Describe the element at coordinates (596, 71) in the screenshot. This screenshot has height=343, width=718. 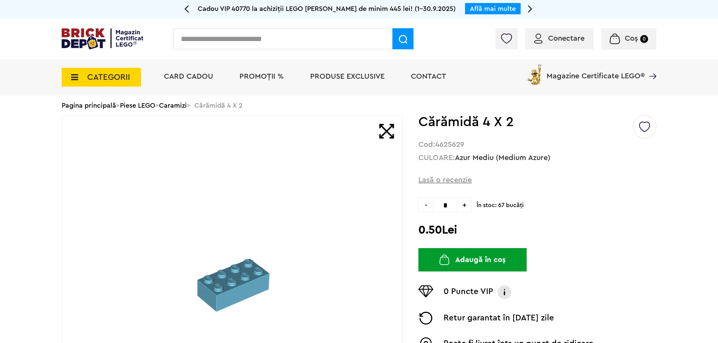
I see `span: Magazine Certificate LEGO®` at that location.